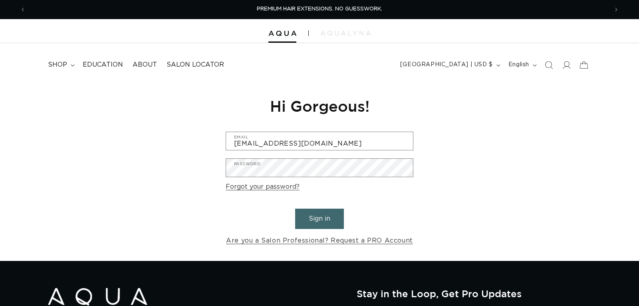 Image resolution: width=639 pixels, height=306 pixels. I want to click on img: Aqua Hair Extensions, so click(282, 34).